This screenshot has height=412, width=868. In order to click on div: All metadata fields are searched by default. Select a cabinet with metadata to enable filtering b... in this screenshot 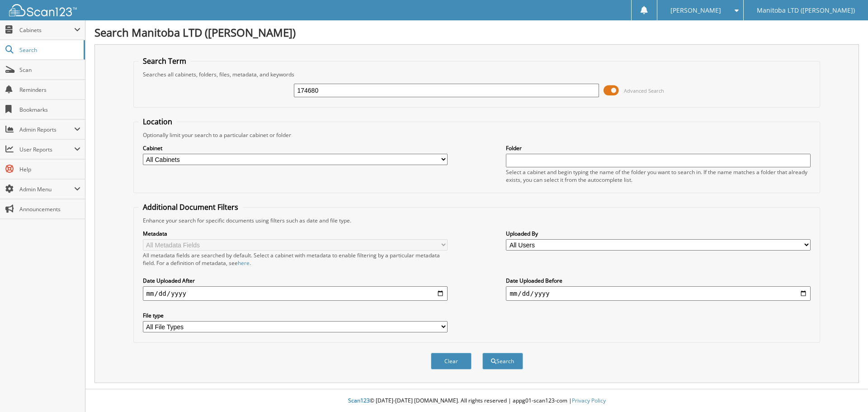, I will do `click(295, 259)`.